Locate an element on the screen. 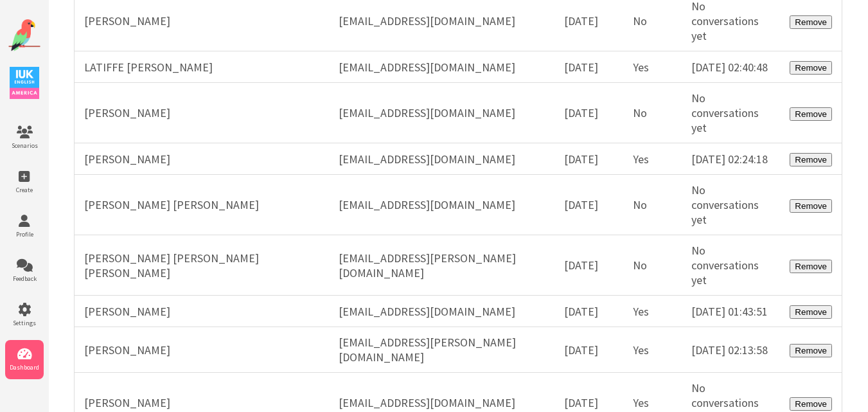 Image resolution: width=868 pixels, height=412 pixels. span: Settings is located at coordinates (24, 323).